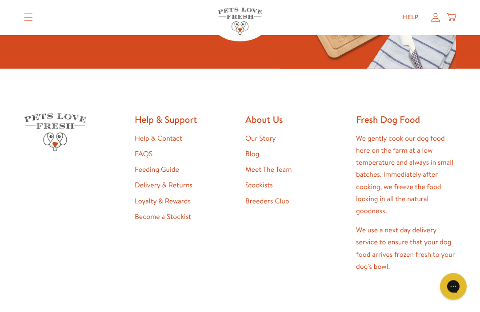  What do you see at coordinates (164, 185) in the screenshot?
I see `a: Delivery & Returns` at bounding box center [164, 185].